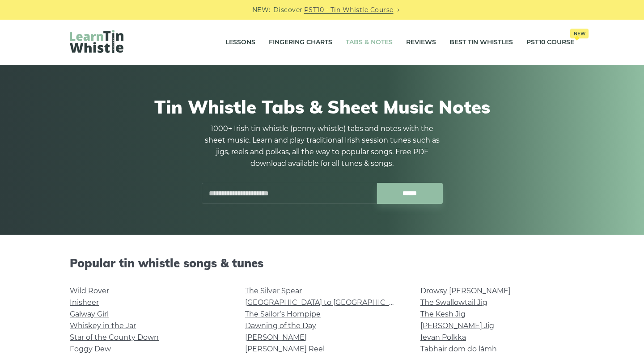  I want to click on h1: Tin Whistle Tabs & Sheet Music Notes, so click(322, 107).